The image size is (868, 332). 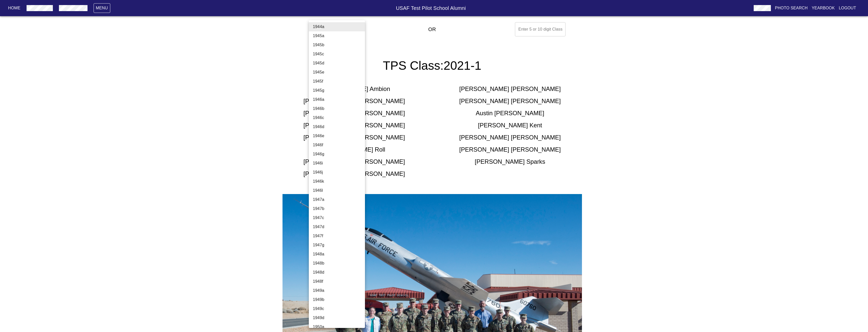 I want to click on li: 1946e, so click(x=339, y=136).